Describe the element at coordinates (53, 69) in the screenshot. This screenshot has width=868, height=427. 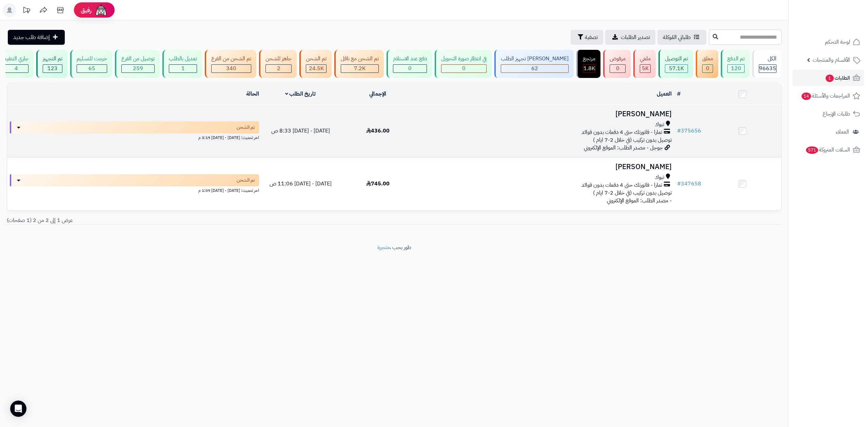
I see `div: 123` at that location.